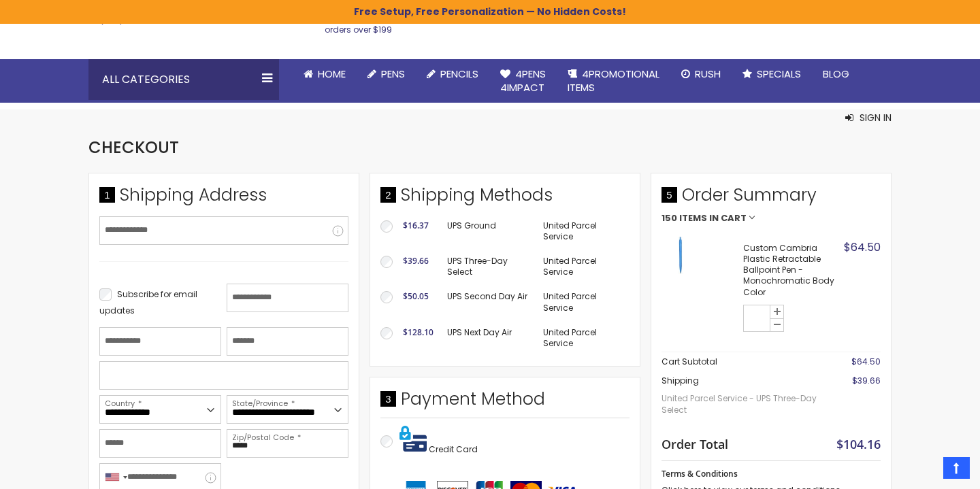 The height and width of the screenshot is (489, 980). I want to click on a: Pens, so click(386, 74).